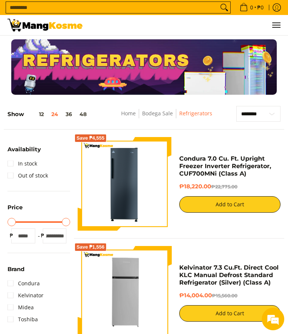 The image size is (288, 334). What do you see at coordinates (251, 7) in the screenshot?
I see `span: 0` at bounding box center [251, 7].